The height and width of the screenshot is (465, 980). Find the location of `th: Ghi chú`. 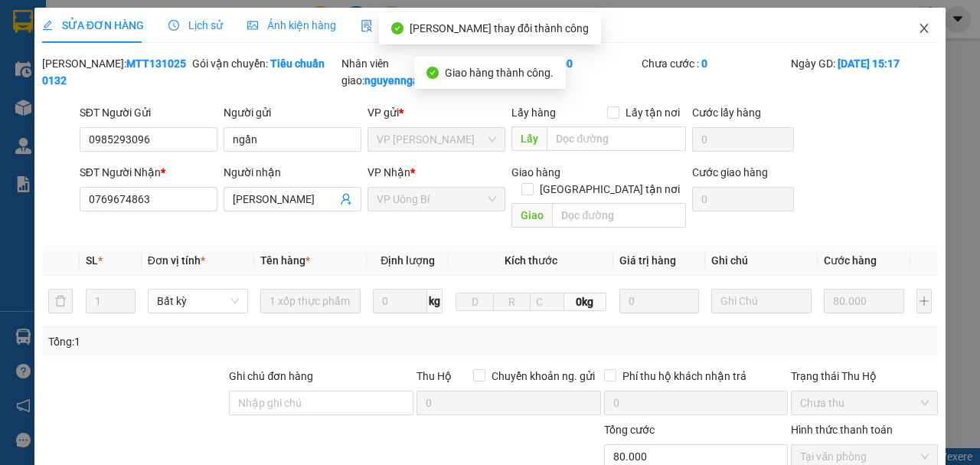

th: Ghi chú is located at coordinates (761, 261).